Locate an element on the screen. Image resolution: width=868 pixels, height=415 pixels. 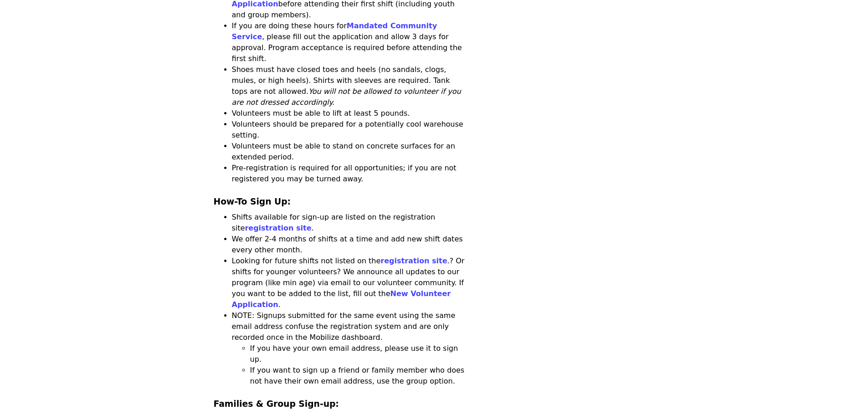
li: Volunteers must be able to lift at least 5 pounds. is located at coordinates (349, 114).